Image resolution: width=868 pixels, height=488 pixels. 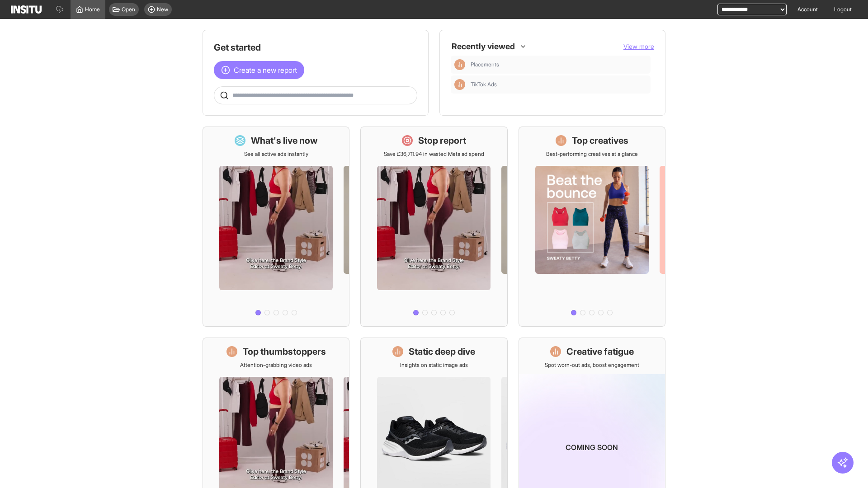 What do you see at coordinates (638, 46) in the screenshot?
I see `button: View more` at bounding box center [638, 46].